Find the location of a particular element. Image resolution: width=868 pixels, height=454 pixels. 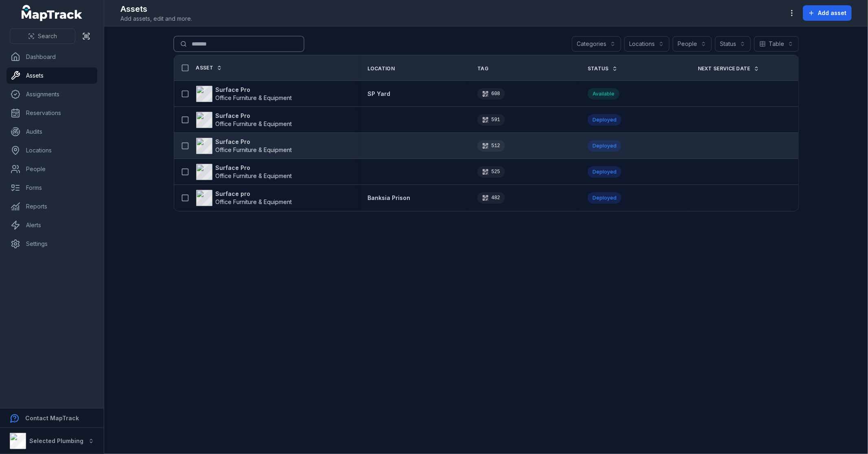

a: Locations is located at coordinates (51, 150).